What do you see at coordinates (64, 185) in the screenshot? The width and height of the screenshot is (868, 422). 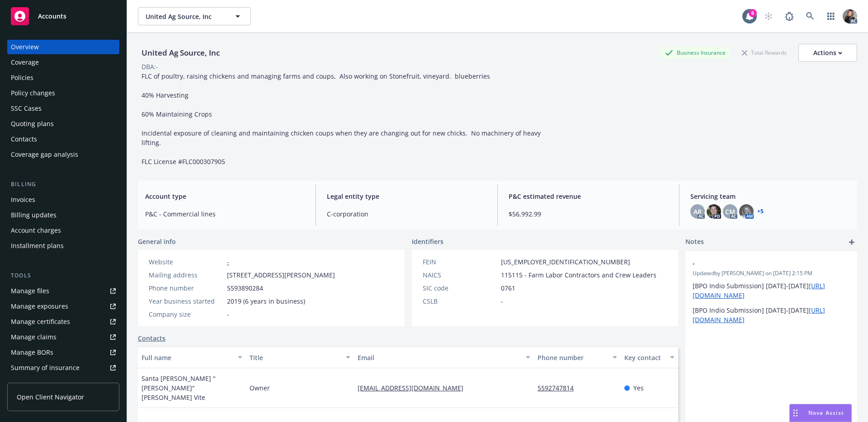 I see `div: Billing` at bounding box center [64, 185].